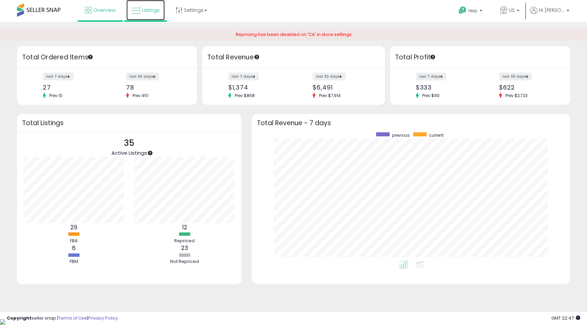 The height and width of the screenshot is (325, 587). Describe the element at coordinates (151, 10) in the screenshot. I see `span: Listings` at that location.